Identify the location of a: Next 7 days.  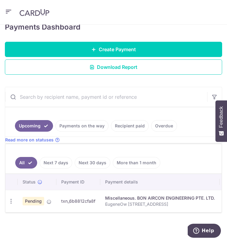
(56, 163).